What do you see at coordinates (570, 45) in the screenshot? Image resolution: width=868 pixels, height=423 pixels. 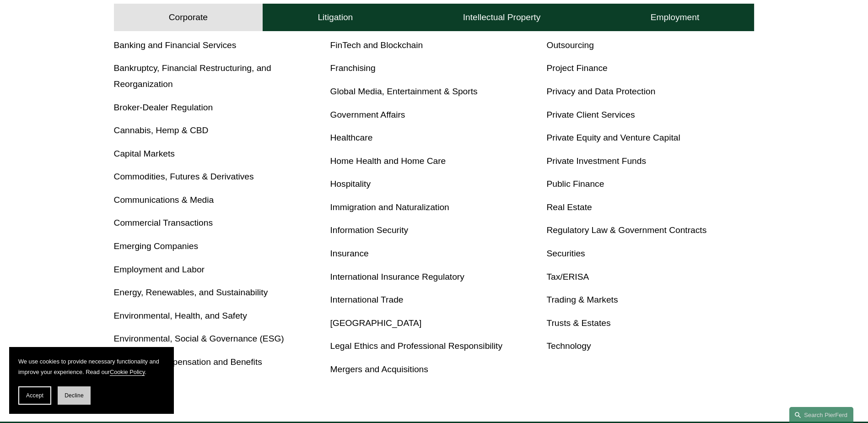 I see `a: Outsourcing` at bounding box center [570, 45].